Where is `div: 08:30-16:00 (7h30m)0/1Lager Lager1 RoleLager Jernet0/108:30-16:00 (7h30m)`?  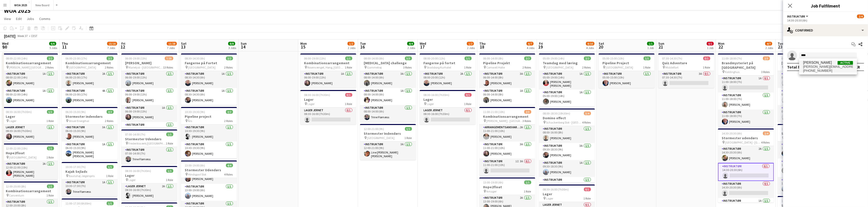
div: 08:30-16:00 (7h30m)0/1Lager Lager1 RoleLager Jernet0/108:30-16:00 (7h30m) is located at coordinates (328, 107).